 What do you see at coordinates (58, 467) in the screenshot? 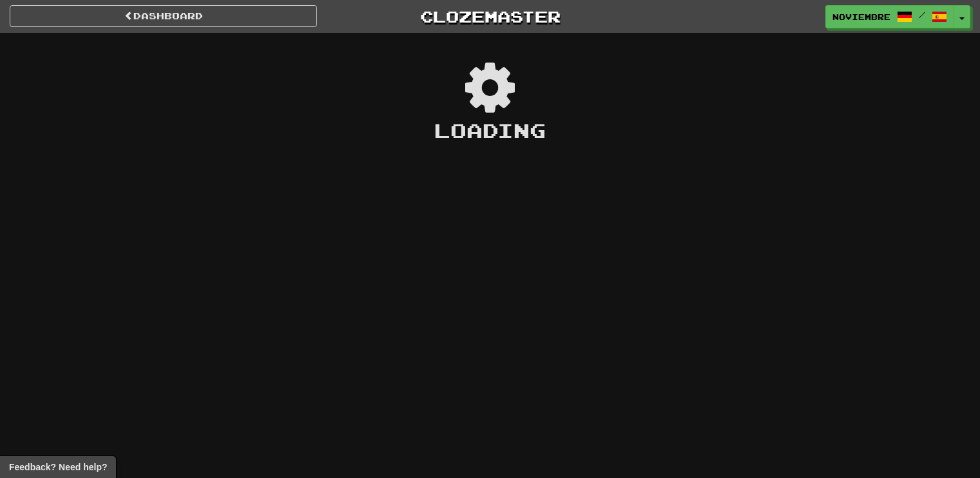
I see `span: Open feedback widget` at bounding box center [58, 467].